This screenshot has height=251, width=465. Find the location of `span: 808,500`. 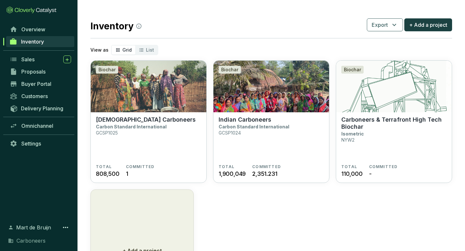

span: 808,500 is located at coordinates (108, 174).